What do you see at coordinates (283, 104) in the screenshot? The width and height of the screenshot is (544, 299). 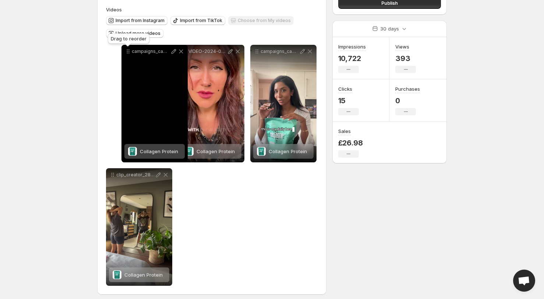 I see `div: campaigns_campaign-6119_clip_creator_24910_4888ae1b-94c5-4288-9251-4f24a2136151Collagen ProteinCo...` at bounding box center [283, 104].